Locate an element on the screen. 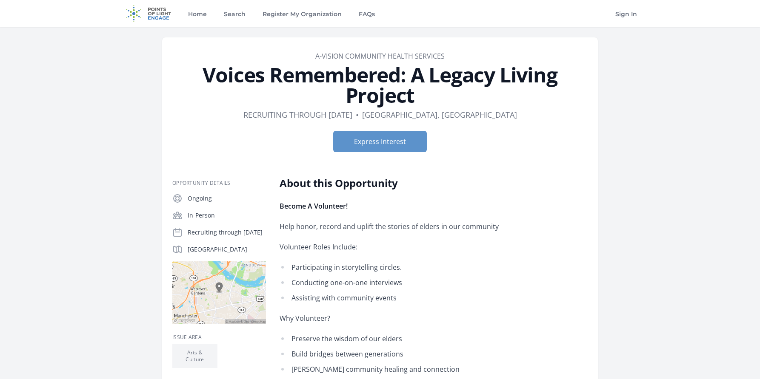  li: Participating in storytelling circles. is located at coordinates (404, 268).